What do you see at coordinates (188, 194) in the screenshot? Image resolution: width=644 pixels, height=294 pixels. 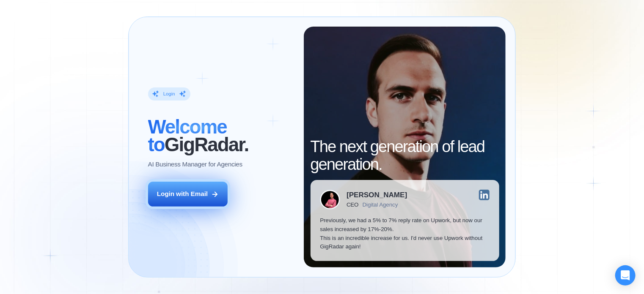 I see `button: Login with Email` at bounding box center [188, 194].